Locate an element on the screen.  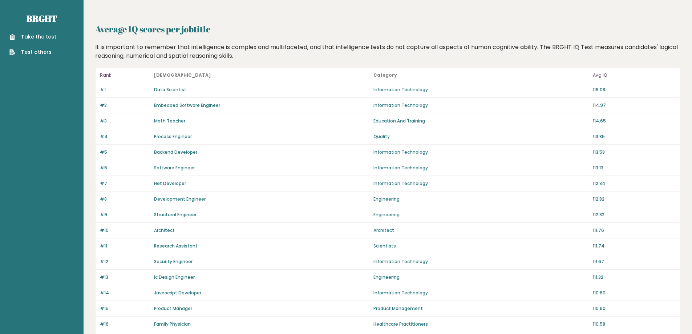
p: Scientists is located at coordinates (481, 246).